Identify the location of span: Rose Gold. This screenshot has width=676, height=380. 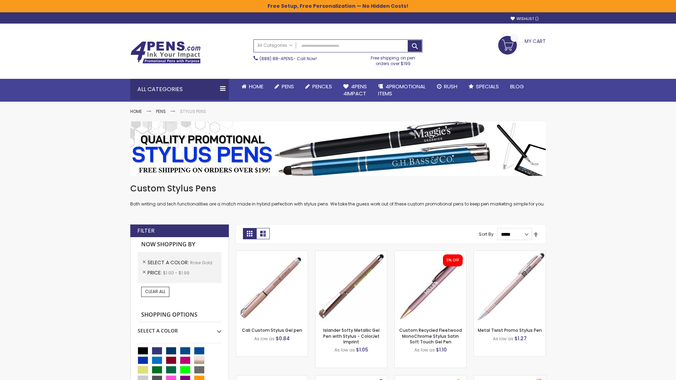
(201, 263).